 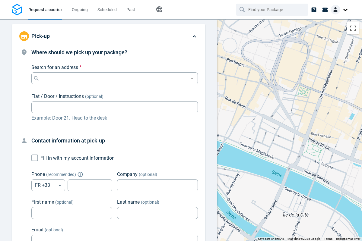 What do you see at coordinates (130, 10) in the screenshot?
I see `span: Past` at bounding box center [130, 10].